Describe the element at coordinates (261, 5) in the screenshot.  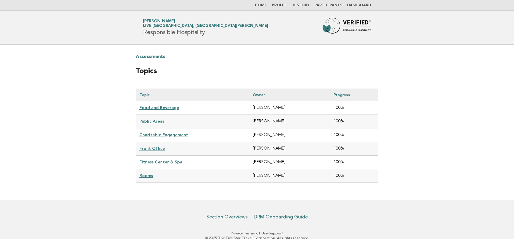
I see `a: Home` at that location.